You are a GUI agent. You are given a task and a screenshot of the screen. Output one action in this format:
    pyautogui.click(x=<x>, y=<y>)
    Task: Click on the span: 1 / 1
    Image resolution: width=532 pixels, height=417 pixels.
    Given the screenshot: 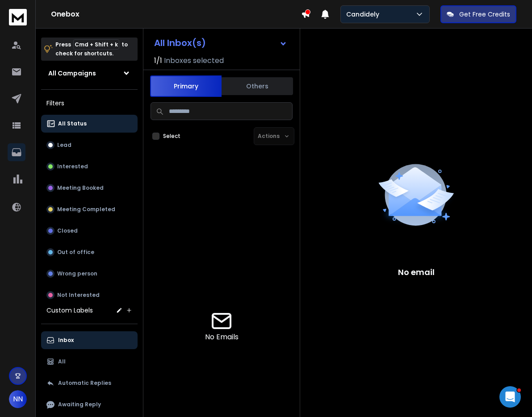 What is the action you would take?
    pyautogui.click(x=158, y=61)
    